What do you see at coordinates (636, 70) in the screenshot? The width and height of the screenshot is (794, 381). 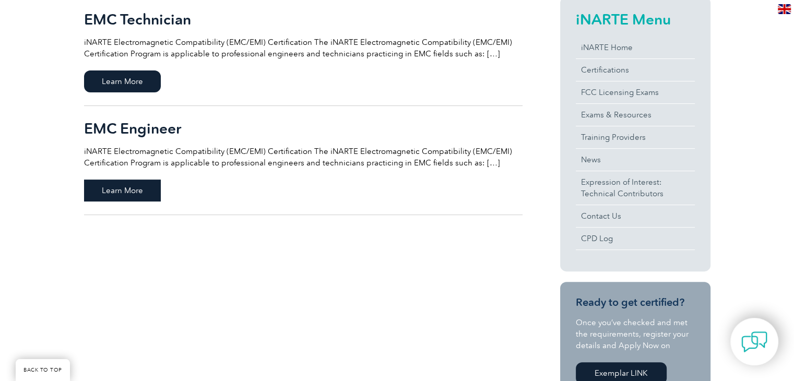 I see `a: Certifications` at bounding box center [636, 70].